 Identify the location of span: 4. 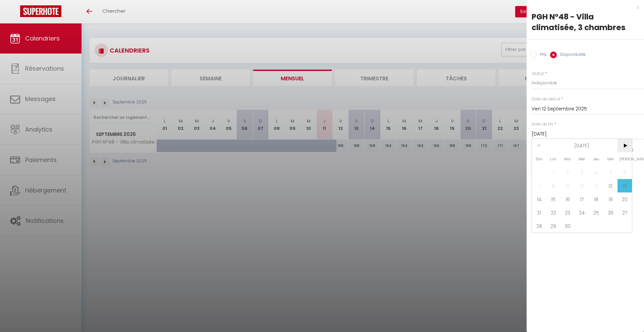
(595, 173).